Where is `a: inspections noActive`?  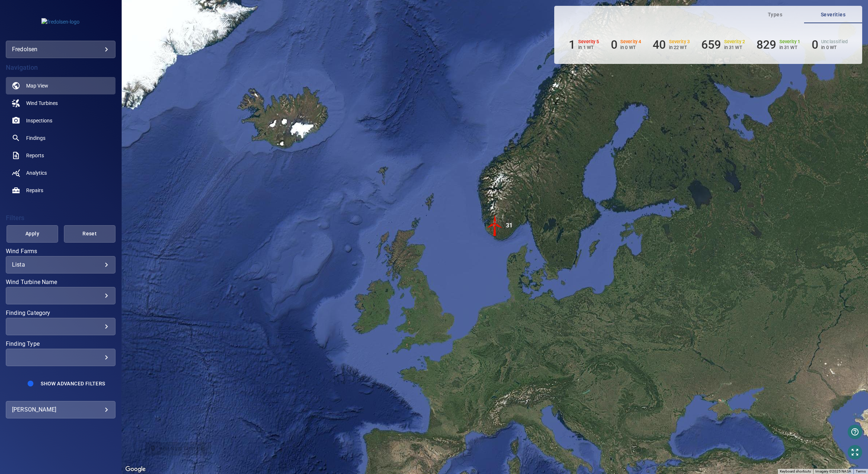
a: inspections noActive is located at coordinates (61, 121).